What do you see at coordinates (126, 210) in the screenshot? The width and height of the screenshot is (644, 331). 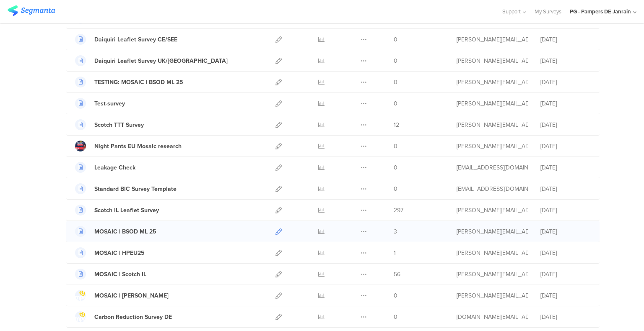 I see `div: Scotch IL Leaflet Survey` at bounding box center [126, 210].